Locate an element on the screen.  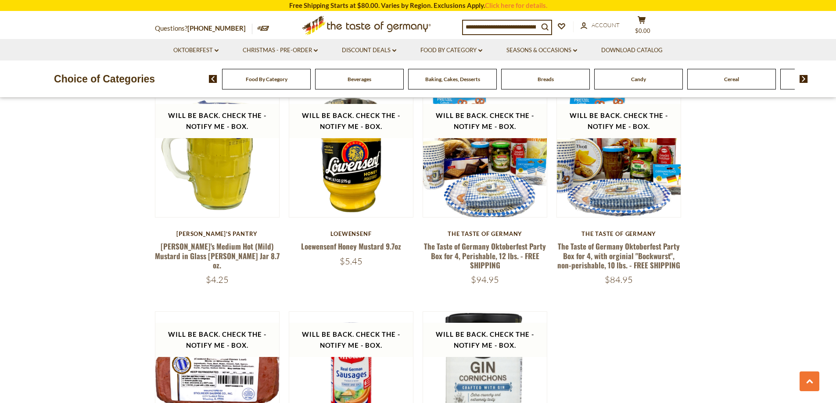
span: Beverages is located at coordinates (359, 79).